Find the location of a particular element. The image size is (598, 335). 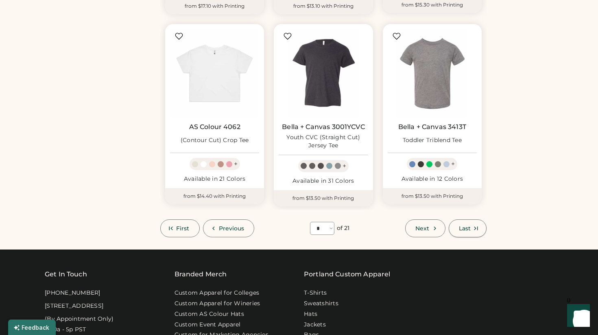

button: Last is located at coordinates (467, 228).